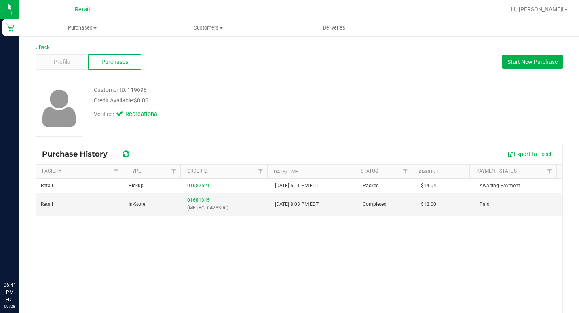 This screenshot has width=579, height=313. I want to click on span: $12.00, so click(428, 204).